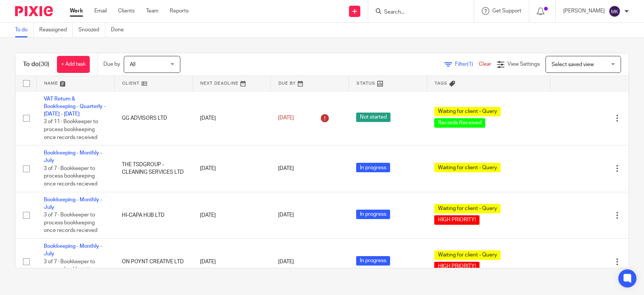  I want to click on a: Snoozed, so click(91, 30).